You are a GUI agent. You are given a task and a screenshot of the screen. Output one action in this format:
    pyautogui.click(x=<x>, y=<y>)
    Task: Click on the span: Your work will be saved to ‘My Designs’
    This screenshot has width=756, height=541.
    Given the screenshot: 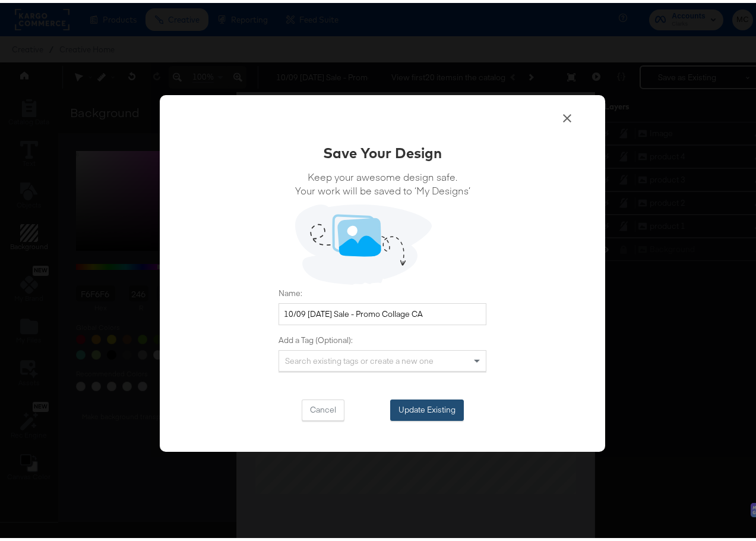 What is the action you would take?
    pyautogui.click(x=383, y=188)
    